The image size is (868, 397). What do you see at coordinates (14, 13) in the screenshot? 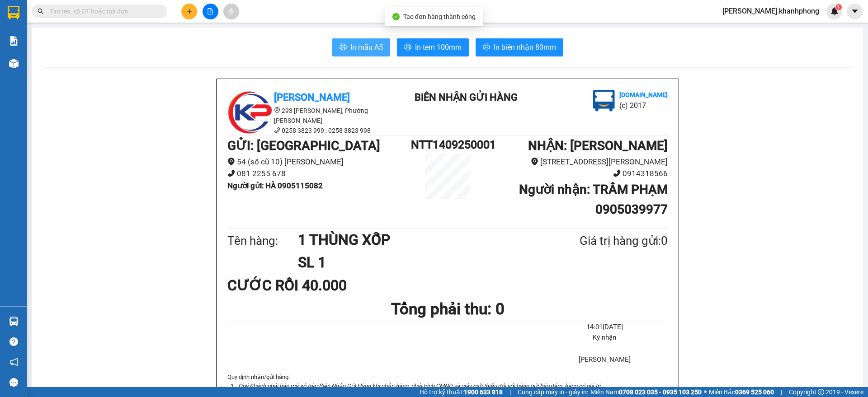
I see `img: logo-vxr` at bounding box center [14, 13].